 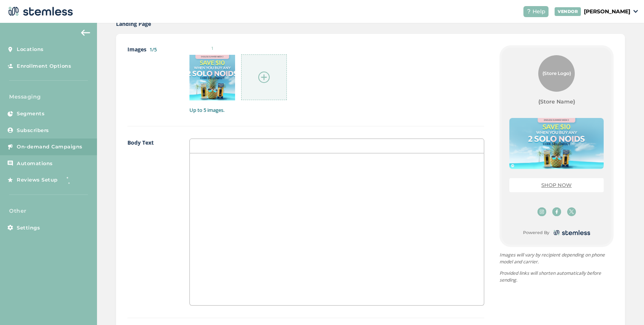 What do you see at coordinates (71, 180) in the screenshot?
I see `img: glitter-stars-b7820f95.gif` at bounding box center [71, 180].